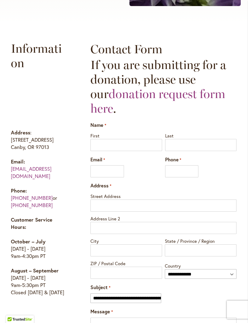  What do you see at coordinates (101, 186) in the screenshot?
I see `legend: Address` at bounding box center [101, 186].